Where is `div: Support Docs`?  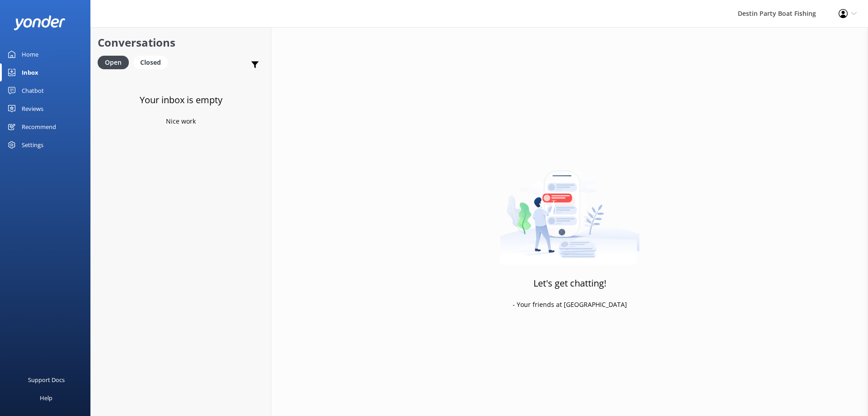 div: Support Docs is located at coordinates (46, 380).